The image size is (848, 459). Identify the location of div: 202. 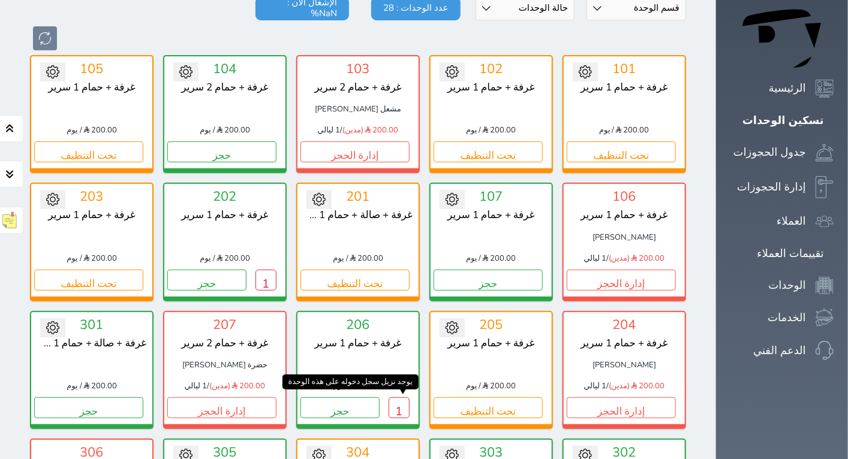
(225, 197).